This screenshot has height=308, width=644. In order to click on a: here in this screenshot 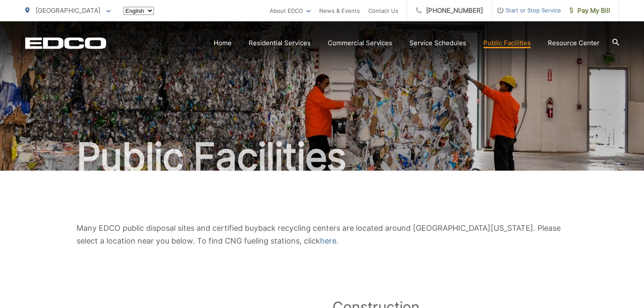, I will do `click(328, 241)`.